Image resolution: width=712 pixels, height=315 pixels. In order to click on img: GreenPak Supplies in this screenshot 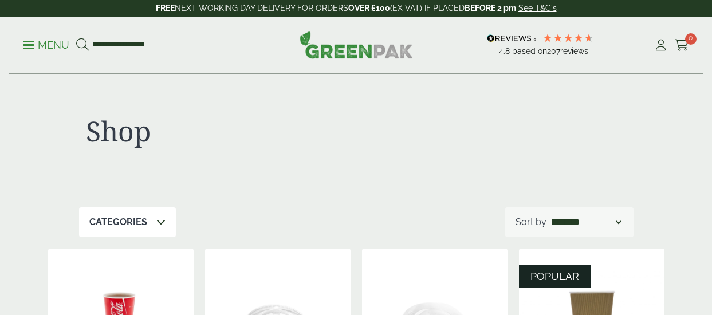, I will do `click(356, 45)`.